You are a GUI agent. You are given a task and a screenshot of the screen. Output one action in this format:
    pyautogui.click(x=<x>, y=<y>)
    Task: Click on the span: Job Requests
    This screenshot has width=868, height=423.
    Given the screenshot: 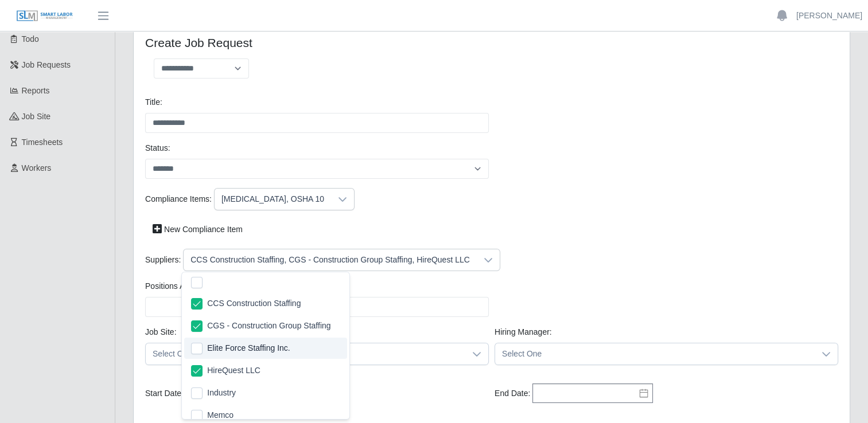 What is the action you would take?
    pyautogui.click(x=46, y=64)
    